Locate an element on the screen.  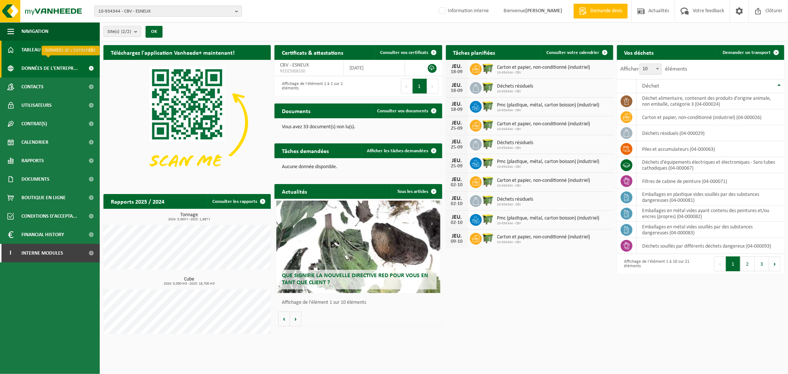
span: Demande devis is located at coordinates (606, 11).